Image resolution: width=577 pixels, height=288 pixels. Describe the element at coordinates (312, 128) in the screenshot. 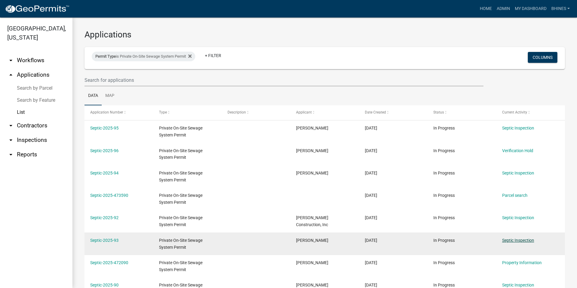

I see `span: Kevin Amador` at that location.